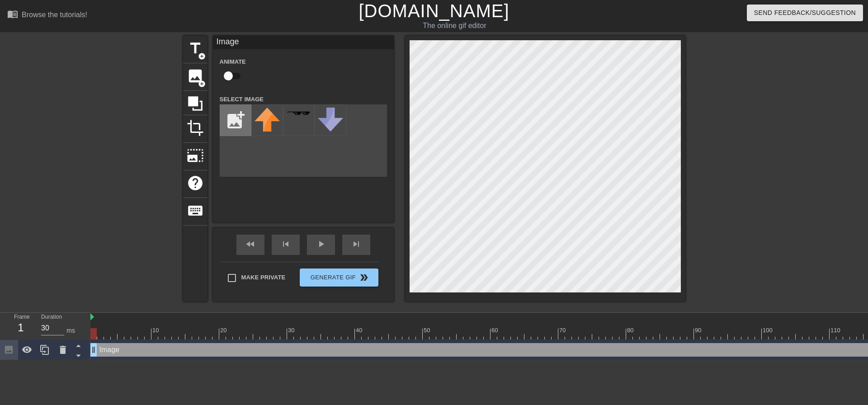 The height and width of the screenshot is (405, 868). I want to click on a: Browse the tutorials!, so click(47, 15).